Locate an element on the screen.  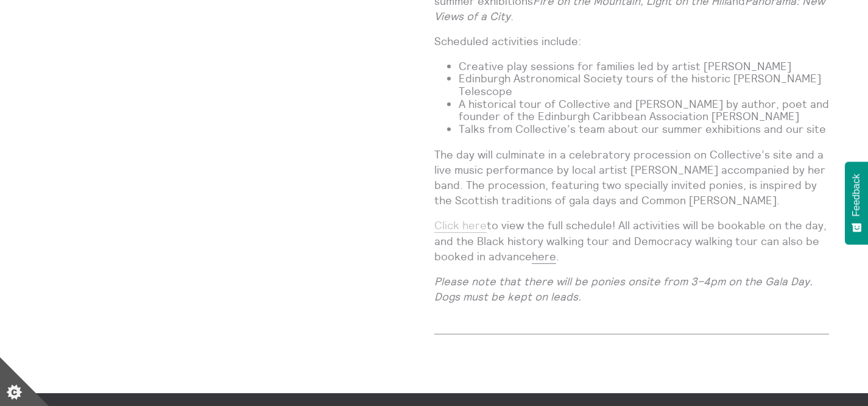
span: Feedback is located at coordinates (857, 195).